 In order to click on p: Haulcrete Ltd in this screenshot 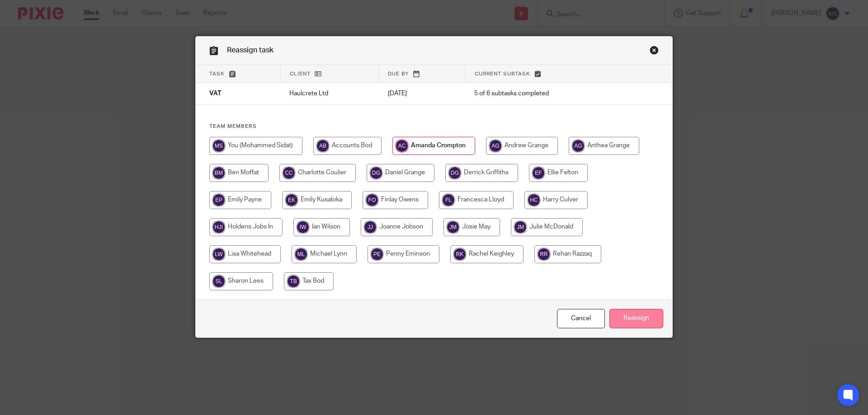, I will do `click(329, 93)`.